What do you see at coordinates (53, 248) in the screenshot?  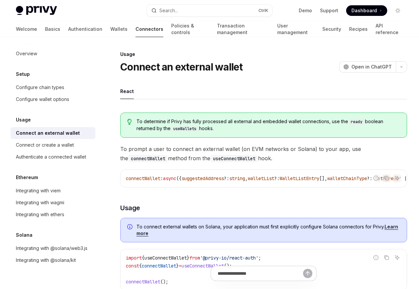 I see `a: Integrating with @solana/web3.js` at bounding box center [53, 248].